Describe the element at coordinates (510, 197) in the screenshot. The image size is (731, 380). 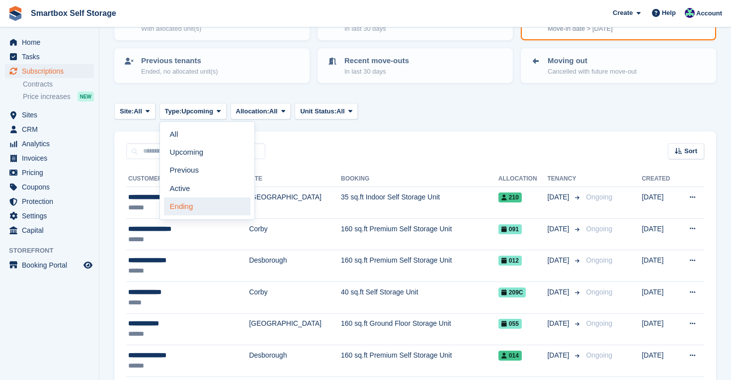
I see `span: 210` at that location.